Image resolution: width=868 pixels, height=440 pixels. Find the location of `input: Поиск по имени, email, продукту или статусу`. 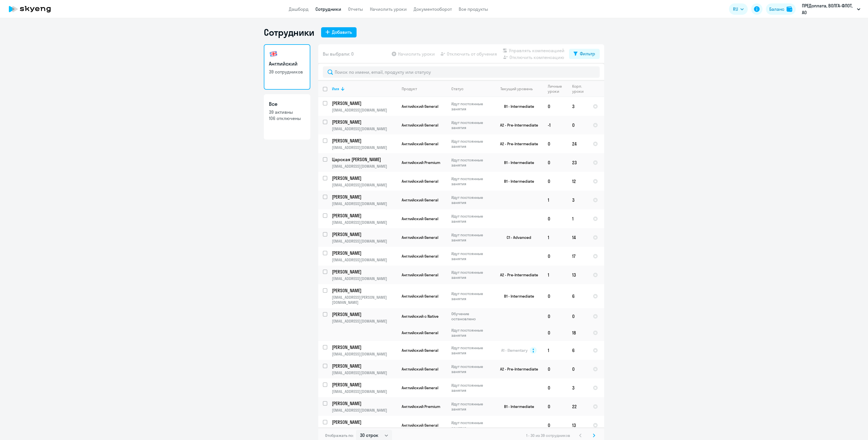

input: Поиск по имени, email, продукту или статусу is located at coordinates (461, 72).